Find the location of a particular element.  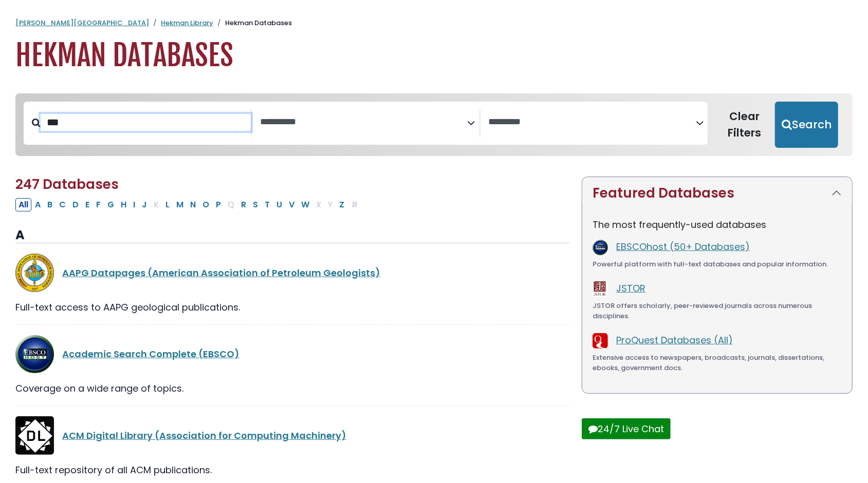

button: Filter Results R is located at coordinates (244, 205).